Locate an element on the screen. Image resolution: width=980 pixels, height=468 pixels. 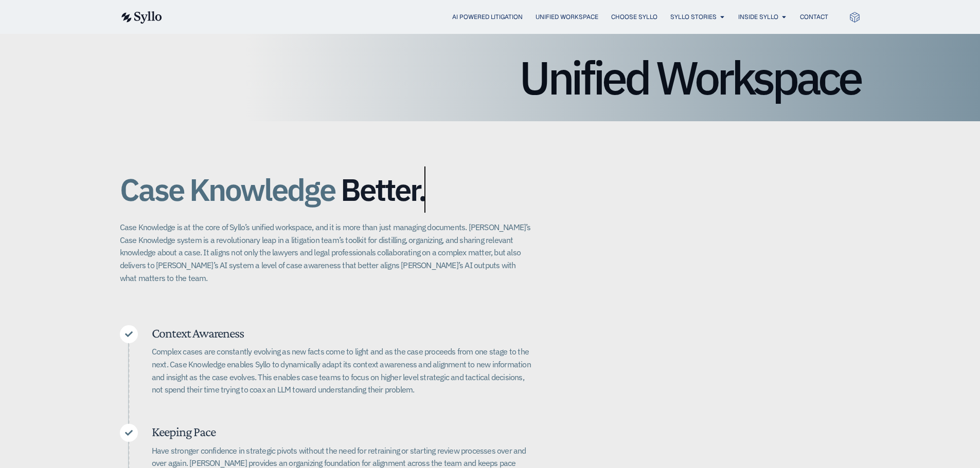
span: Syllo Stories is located at coordinates (693, 17).